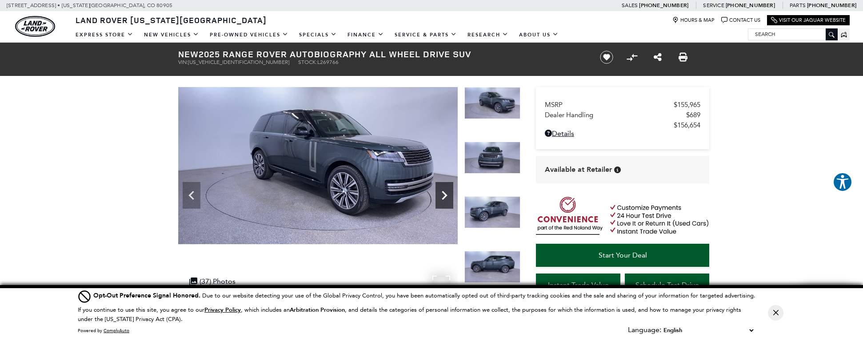 The width and height of the screenshot is (863, 337). I want to click on a: Specials, so click(318, 35).